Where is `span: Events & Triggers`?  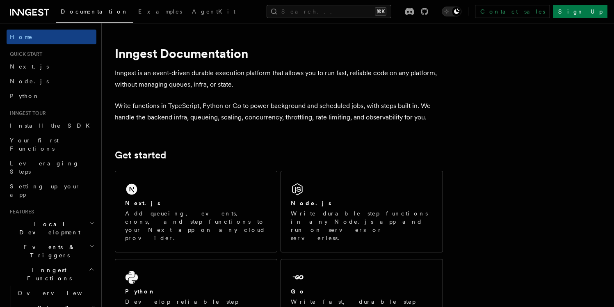
span: Events & Triggers is located at coordinates (48, 251).